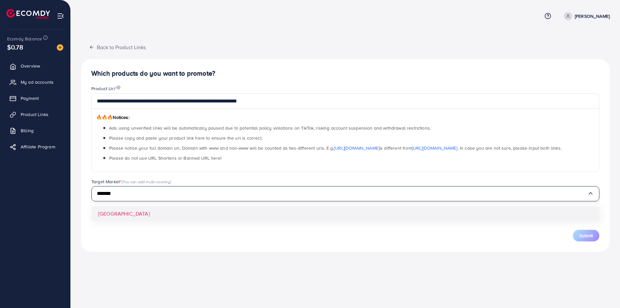  Describe the element at coordinates (28, 14) in the screenshot. I see `img: logo` at that location.